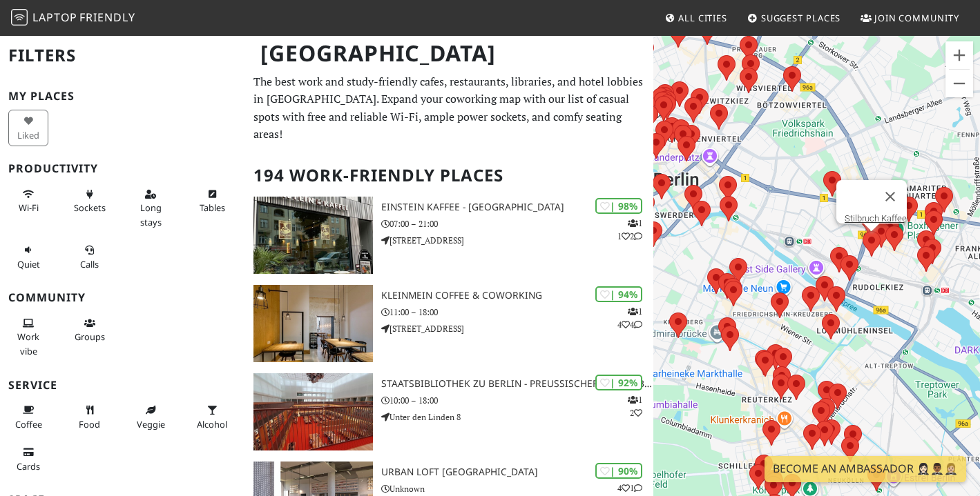 The height and width of the screenshot is (496, 980). I want to click on span: Work-friendly tables, so click(212, 208).